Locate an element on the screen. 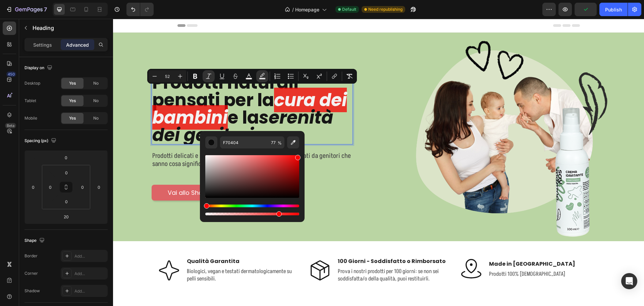 This screenshot has width=644, height=306. p: 100 Giorni - Soddisfatto o Rimborsato is located at coordinates (280, 243).